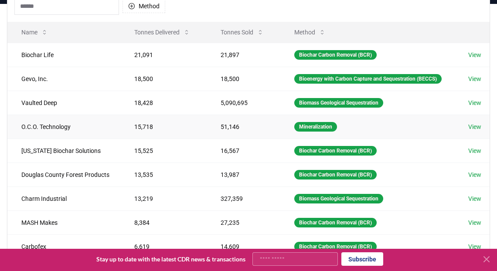  Describe the element at coordinates (243, 126) in the screenshot. I see `td: 51,146` at that location.